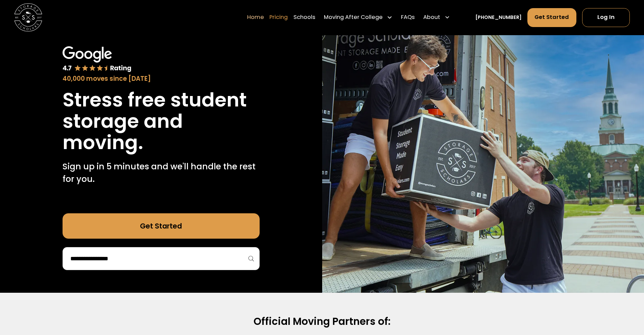 The width and height of the screenshot is (644, 335). I want to click on p: Sign up in 5 minutes and we'll handle the rest for you., so click(161, 173).